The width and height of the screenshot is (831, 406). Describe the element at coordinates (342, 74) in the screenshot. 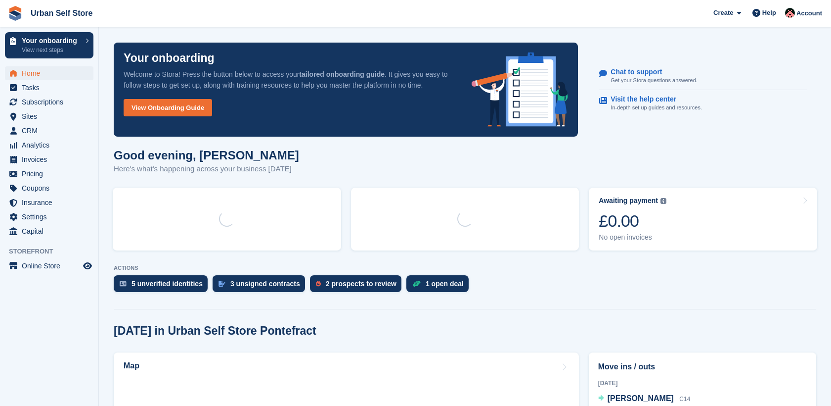

I see `strong: tailored onboarding guide` at that location.